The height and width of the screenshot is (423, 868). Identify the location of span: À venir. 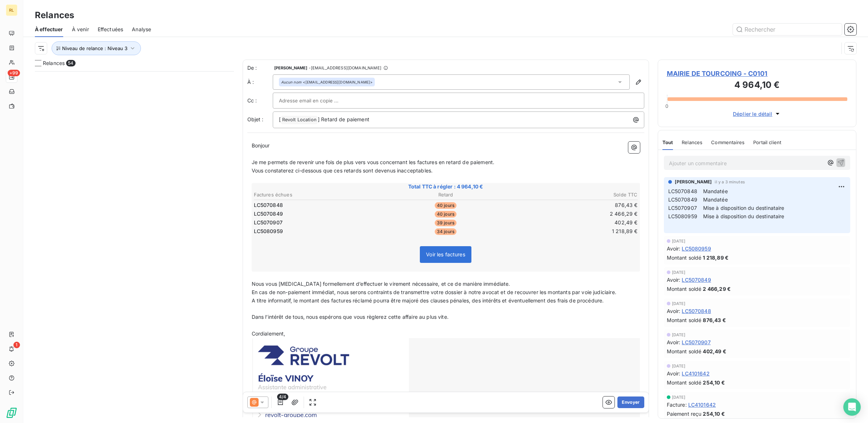
(80, 29).